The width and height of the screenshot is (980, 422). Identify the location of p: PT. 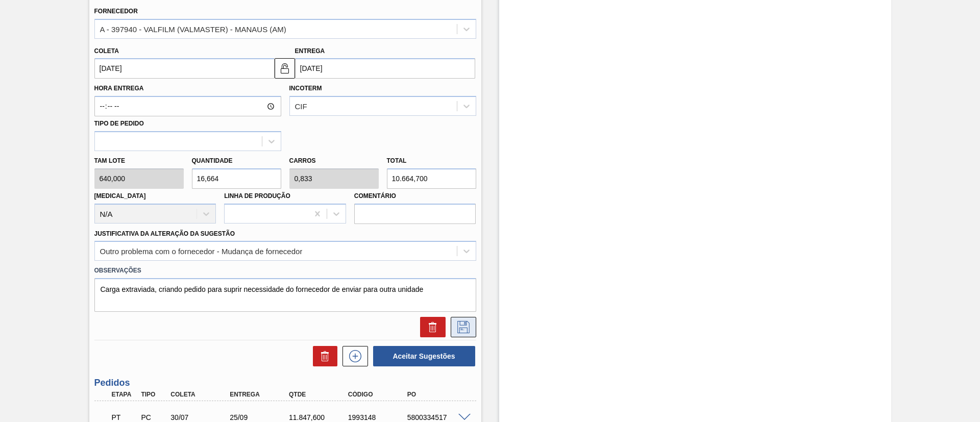
(125, 418).